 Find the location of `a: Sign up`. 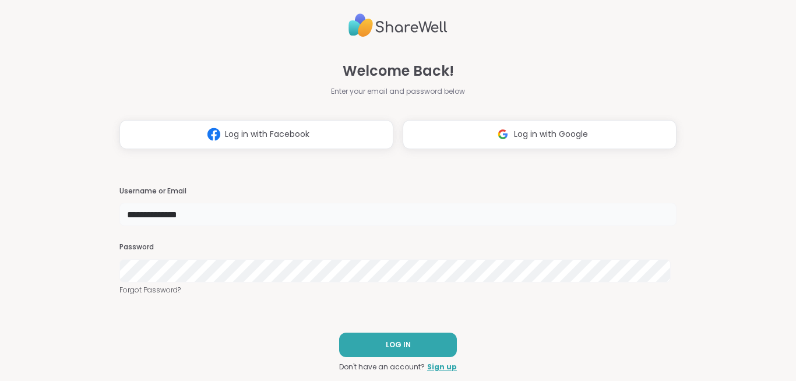

a: Sign up is located at coordinates (442, 367).